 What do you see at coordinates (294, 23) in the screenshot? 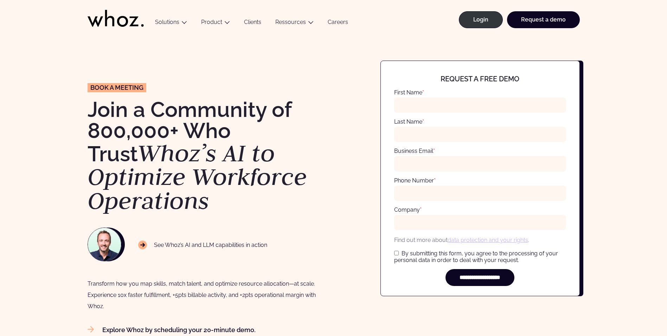
I see `button: Ressources` at bounding box center [294, 23].